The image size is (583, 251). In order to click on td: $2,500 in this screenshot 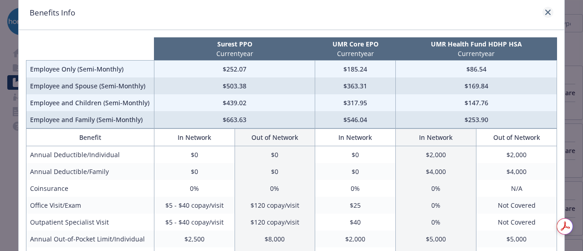, I will do `click(194, 239)`.